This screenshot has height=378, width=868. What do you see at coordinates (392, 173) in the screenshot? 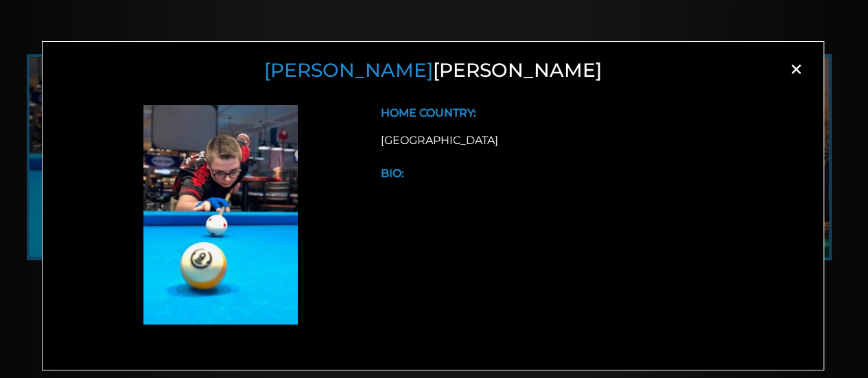
I see `b: BIO:` at bounding box center [392, 173].